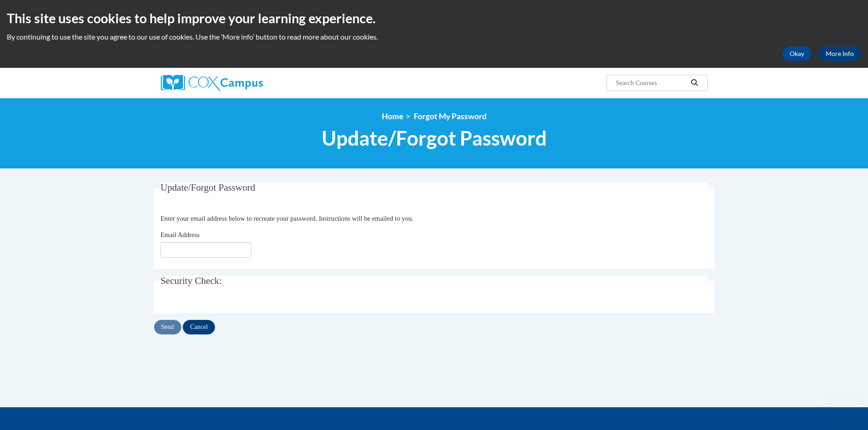  I want to click on a: Cox Campus, so click(248, 83).